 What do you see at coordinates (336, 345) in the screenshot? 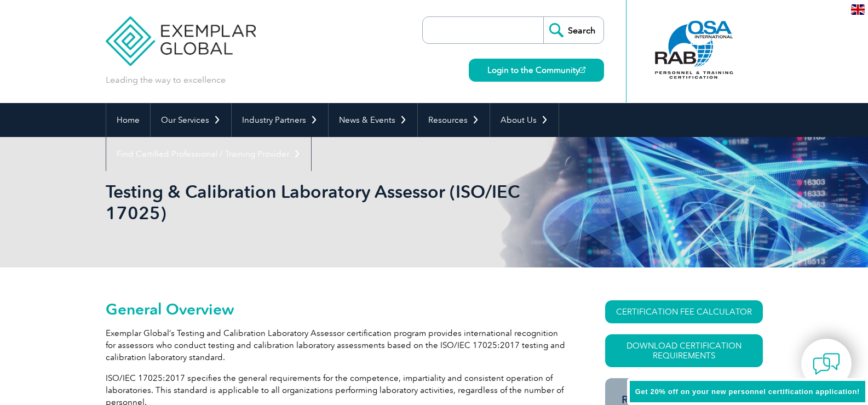
I see `p: Exemplar Global’s Testing and Calibration Laboratory Assessor certification program provides inte...` at bounding box center [336, 345].